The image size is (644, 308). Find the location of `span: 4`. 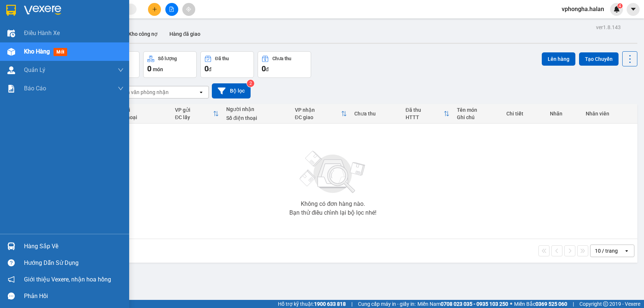

span: 4 is located at coordinates (619, 6).